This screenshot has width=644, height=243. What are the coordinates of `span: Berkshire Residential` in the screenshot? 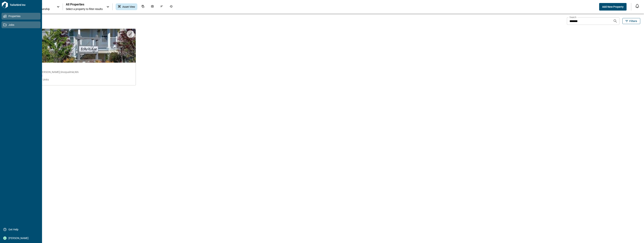 It's located at (75, 76).